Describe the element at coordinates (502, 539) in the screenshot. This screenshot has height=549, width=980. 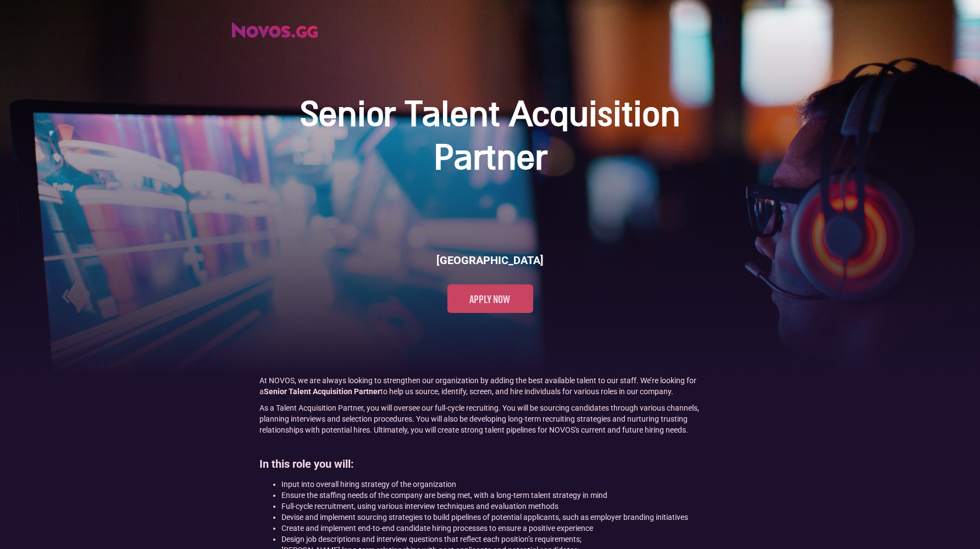
I see `li: Design job descriptions and interview questions that reflect each position’s requirements;` at that location.